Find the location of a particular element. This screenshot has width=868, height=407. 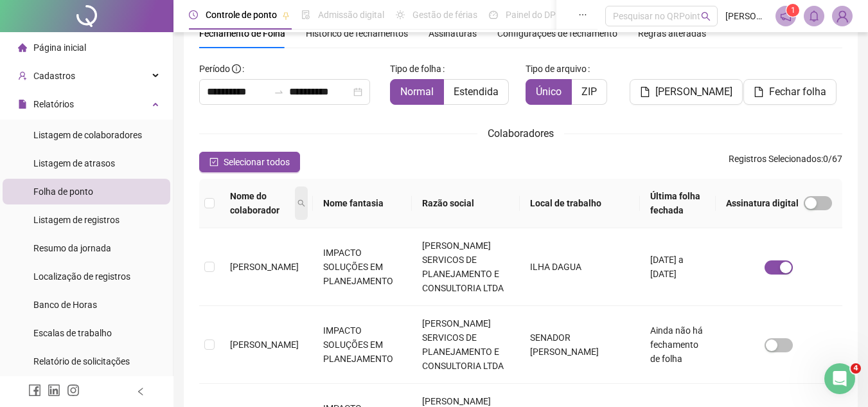

span: notification is located at coordinates (786, 16).